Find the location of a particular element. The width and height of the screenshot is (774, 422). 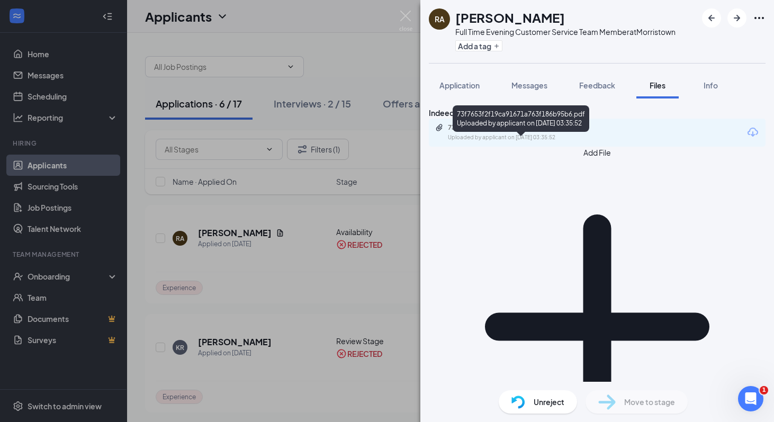

svg: Plus is located at coordinates (497, 46).